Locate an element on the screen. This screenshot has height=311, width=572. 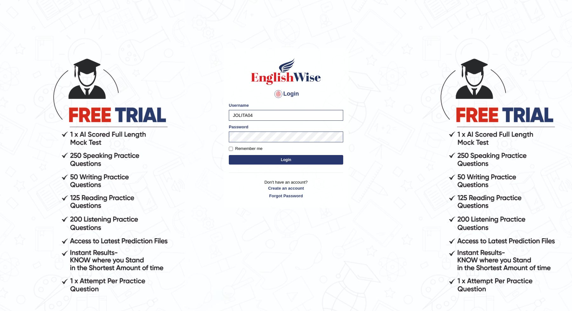
label: Password is located at coordinates (238, 127).